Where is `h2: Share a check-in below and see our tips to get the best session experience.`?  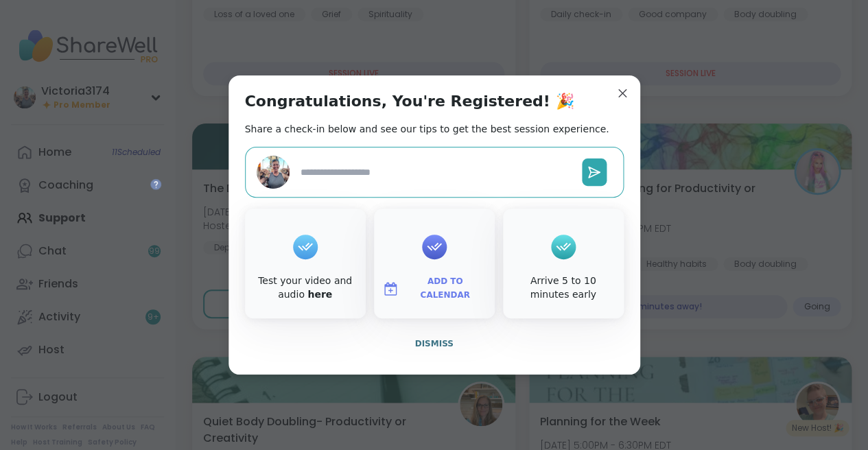 h2: Share a check-in below and see our tips to get the best session experience. is located at coordinates (426, 129).